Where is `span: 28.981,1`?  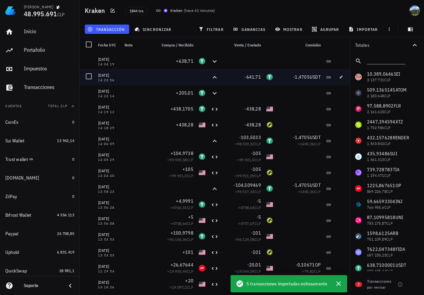
span: 28.981,1 is located at coordinates (67, 270).